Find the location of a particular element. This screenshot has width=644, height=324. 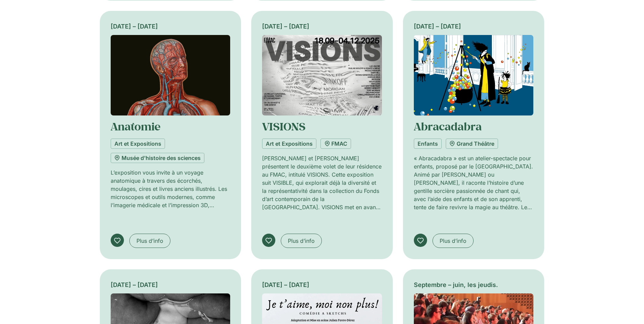

p: L’exposition vous invite à un voyage anatomique à travers des écorchés, moulages, cires et livres... is located at coordinates (170, 188).